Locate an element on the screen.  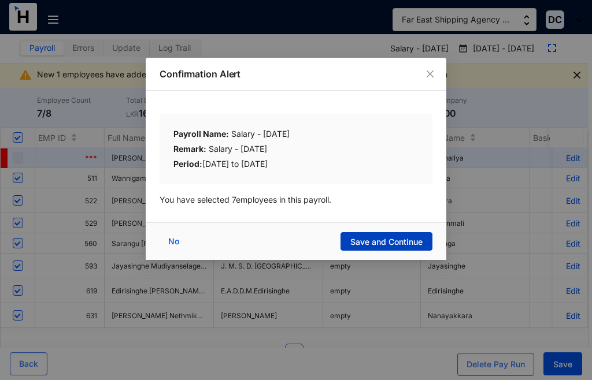
span: close is located at coordinates (430, 74).